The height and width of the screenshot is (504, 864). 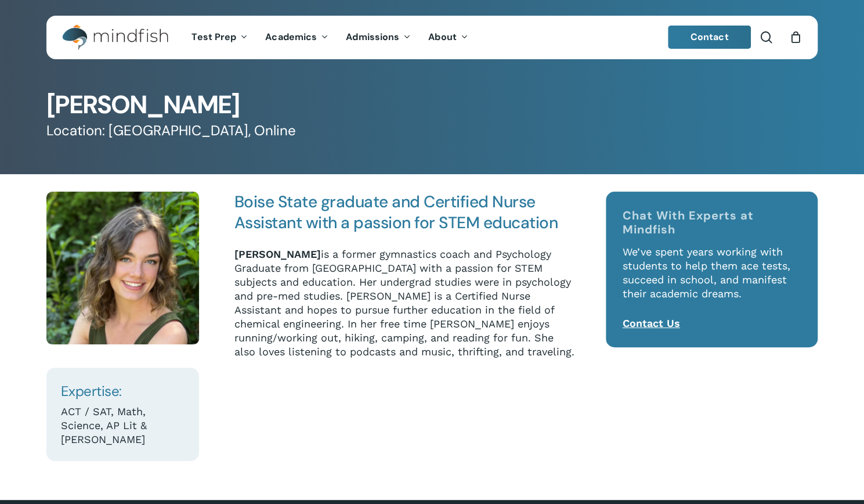 I want to click on a: Test Prep, so click(x=220, y=37).